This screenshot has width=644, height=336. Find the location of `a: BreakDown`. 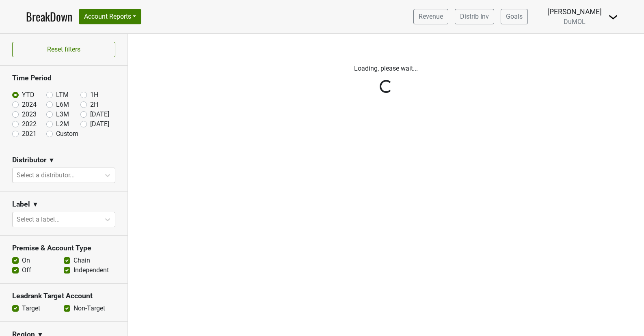

a: BreakDown is located at coordinates (49, 17).